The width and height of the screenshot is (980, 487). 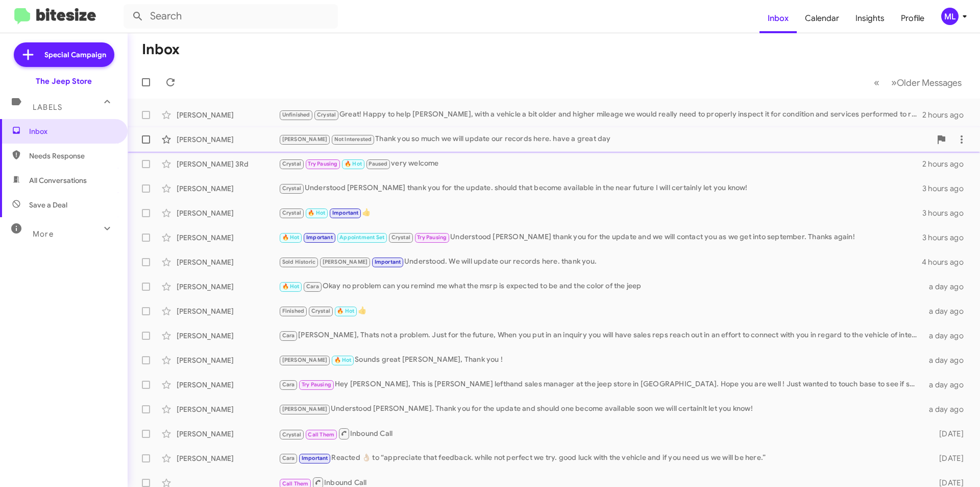 What do you see at coordinates (870, 18) in the screenshot?
I see `span: Insights` at bounding box center [870, 18].